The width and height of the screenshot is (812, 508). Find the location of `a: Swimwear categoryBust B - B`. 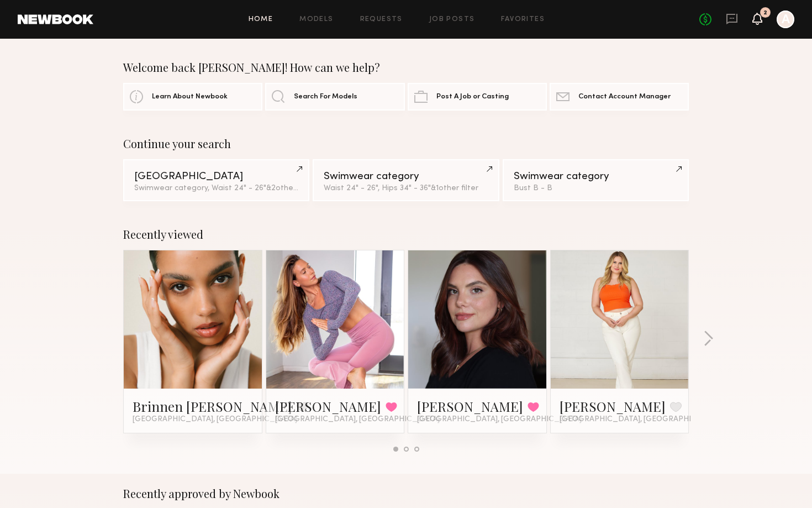

a: Swimwear categoryBust B - B is located at coordinates (595, 180).